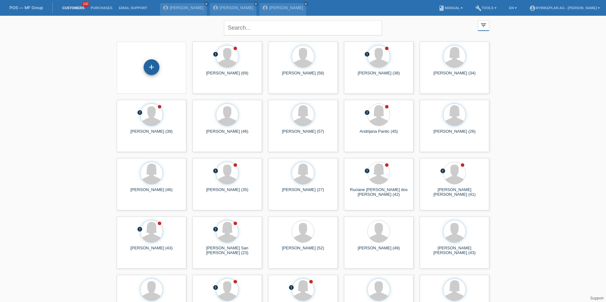 This screenshot has height=302, width=606. I want to click on a: POS — MF Group, so click(26, 8).